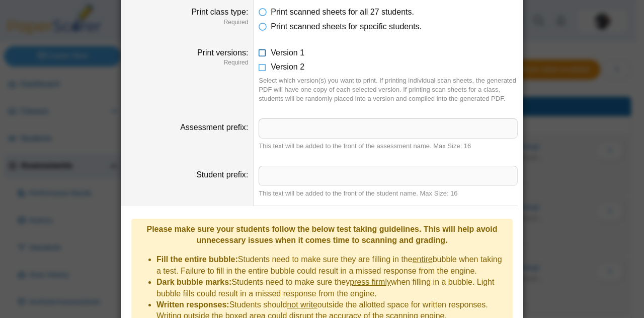 The image size is (644, 318). What do you see at coordinates (423, 259) in the screenshot?
I see `u: entire` at bounding box center [423, 259].